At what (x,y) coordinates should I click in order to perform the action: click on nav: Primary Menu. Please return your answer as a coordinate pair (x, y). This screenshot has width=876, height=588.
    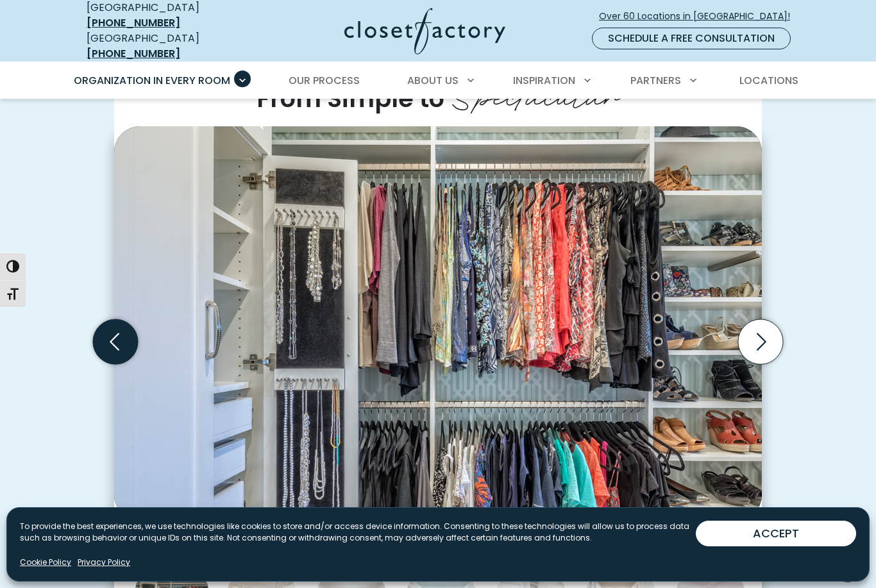
    Looking at the image, I should click on (438, 81).